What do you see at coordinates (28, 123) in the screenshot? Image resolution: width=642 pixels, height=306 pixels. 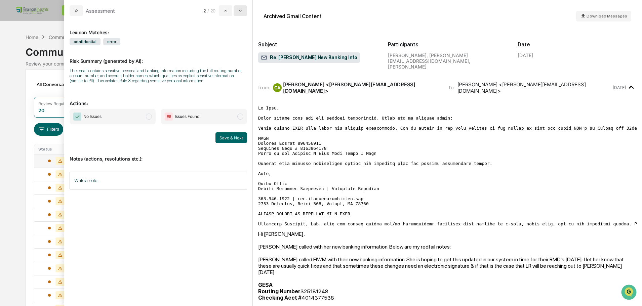 I see `span: Preclearance` at bounding box center [28, 123].